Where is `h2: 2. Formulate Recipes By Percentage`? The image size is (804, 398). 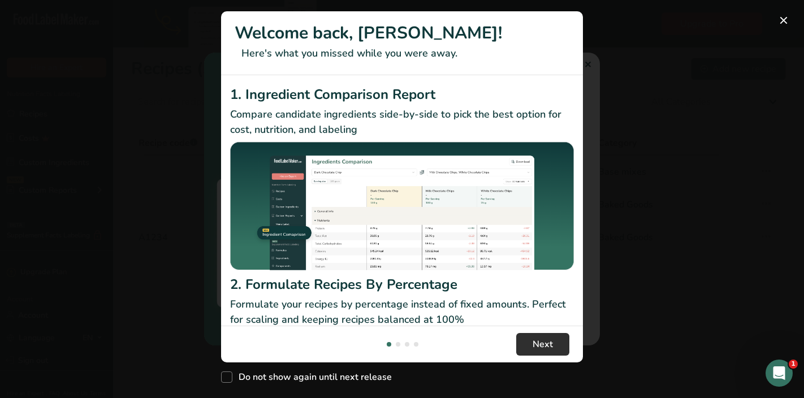 h2: 2. Formulate Recipes By Percentage is located at coordinates (402, 285).